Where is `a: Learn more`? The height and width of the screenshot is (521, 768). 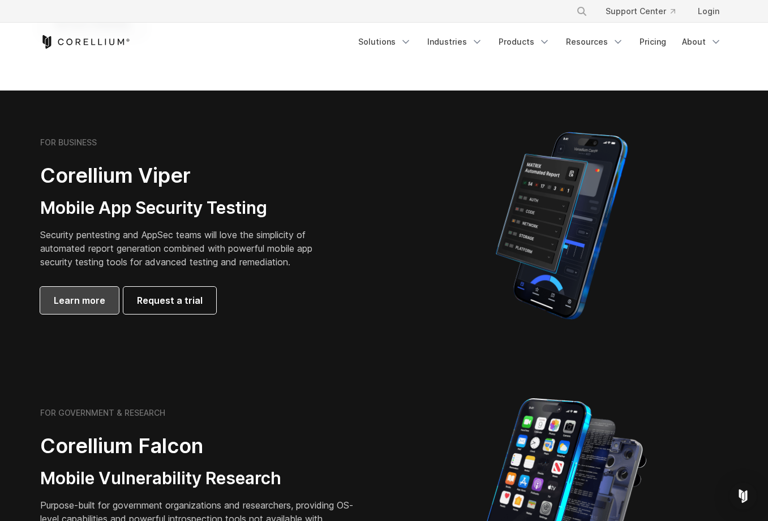 a: Learn more is located at coordinates (79, 300).